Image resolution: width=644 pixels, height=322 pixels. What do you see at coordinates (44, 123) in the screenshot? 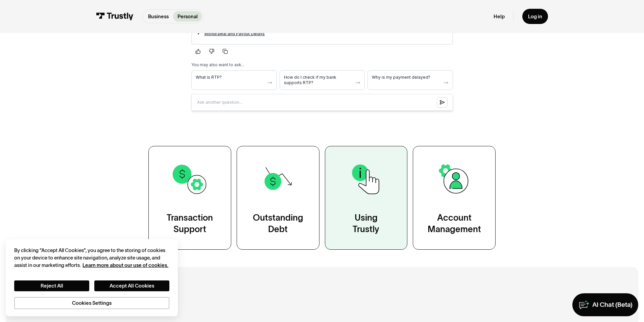
I see `span: What is RTP?` at bounding box center [44, 123].